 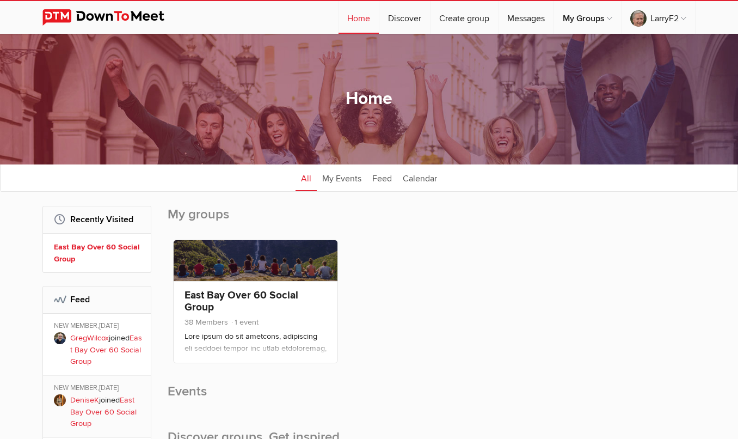 I want to click on a: Discover, so click(x=404, y=17).